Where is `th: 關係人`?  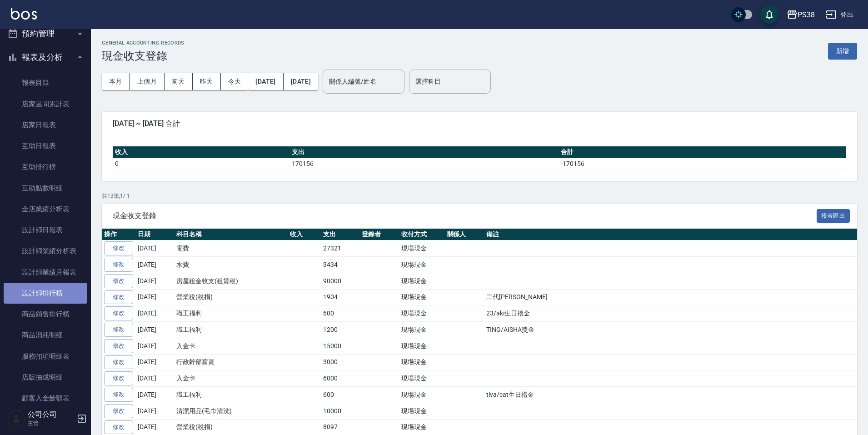
th: 關係人 is located at coordinates (464, 234).